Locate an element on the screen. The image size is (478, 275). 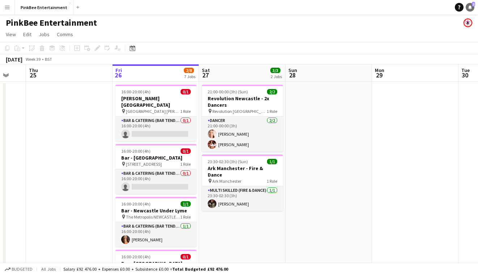
button: PinkBee Entertainment is located at coordinates (44, 7).